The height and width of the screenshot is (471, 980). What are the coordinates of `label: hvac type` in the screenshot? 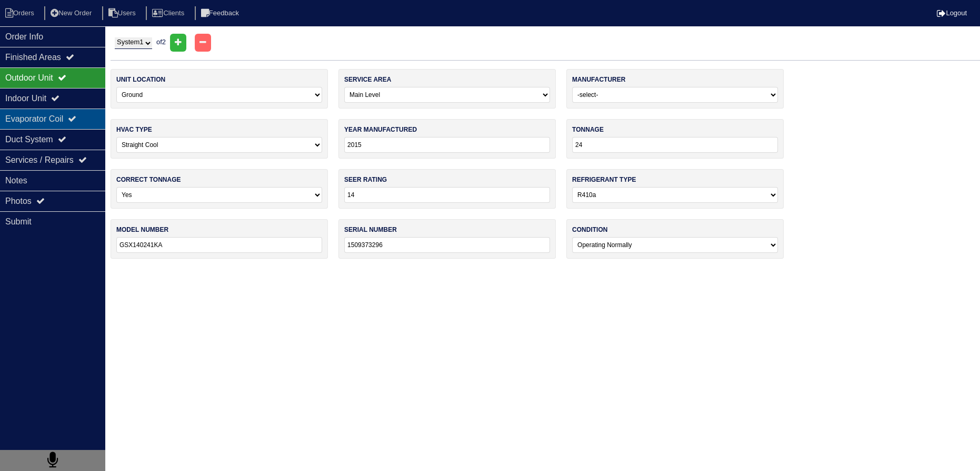 It's located at (134, 130).